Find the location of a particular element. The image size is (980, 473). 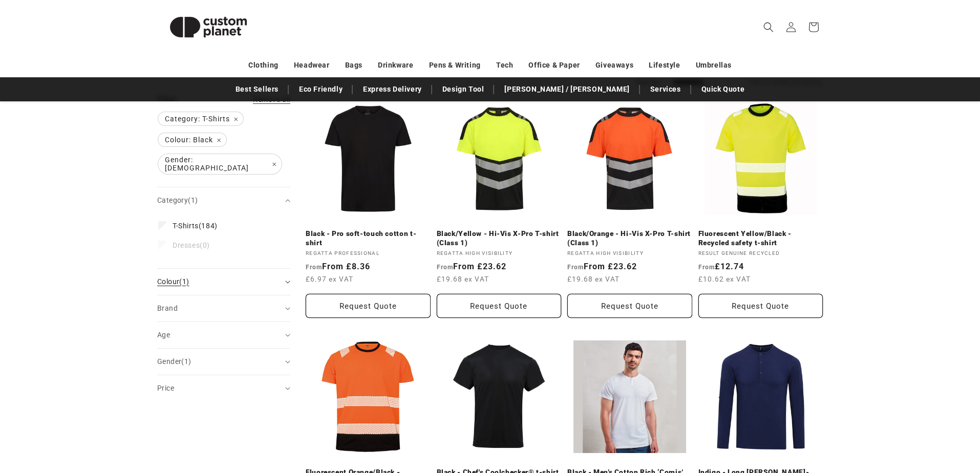

summary: Colour (1 selected) is located at coordinates (224, 281).